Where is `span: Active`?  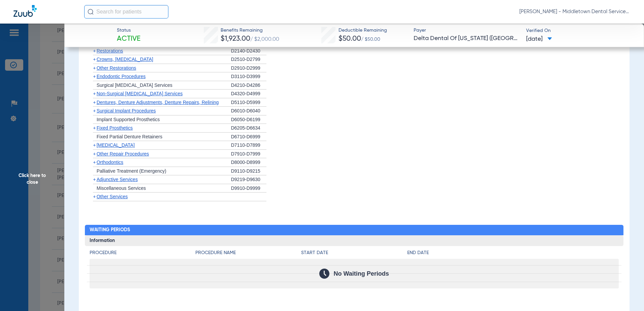 span: Active is located at coordinates (129, 39).